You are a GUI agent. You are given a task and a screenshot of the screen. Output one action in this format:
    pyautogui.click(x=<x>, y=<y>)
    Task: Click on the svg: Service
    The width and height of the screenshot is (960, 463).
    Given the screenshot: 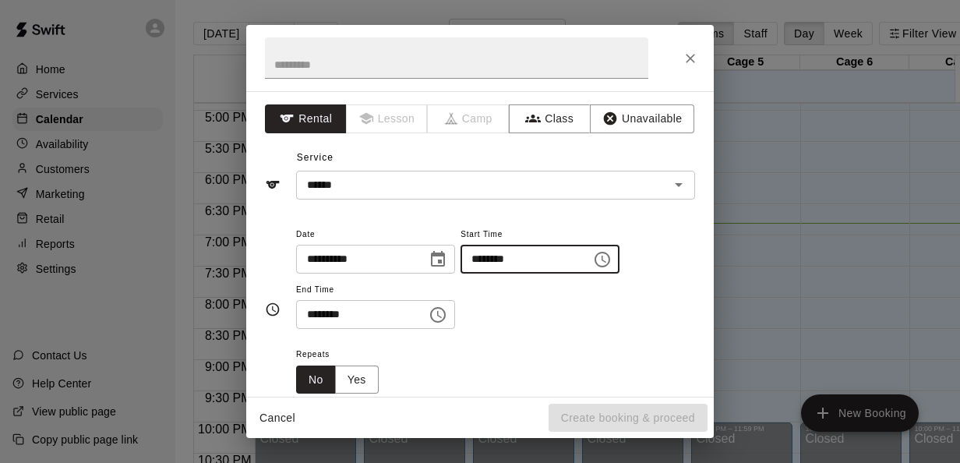 What is the action you would take?
    pyautogui.click(x=273, y=185)
    